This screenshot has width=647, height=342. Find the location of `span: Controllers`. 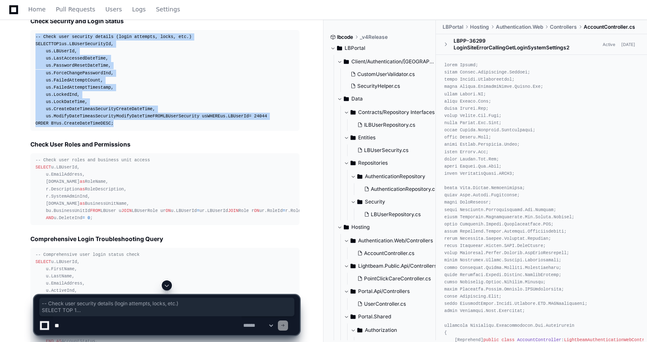

span: Controllers is located at coordinates (564, 27).